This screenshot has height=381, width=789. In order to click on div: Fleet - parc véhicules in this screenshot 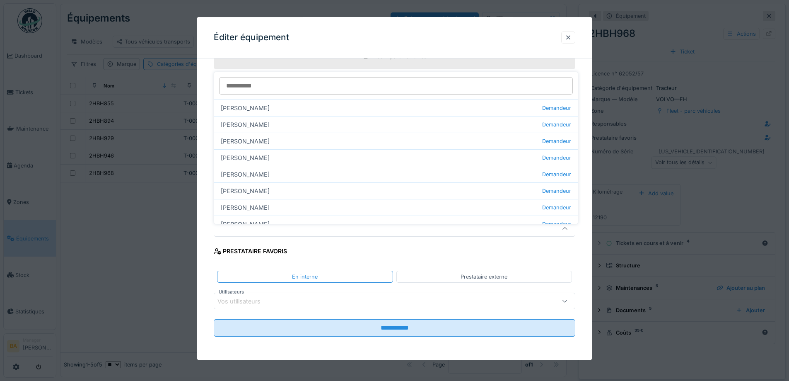, I will do `click(399, 56)`.